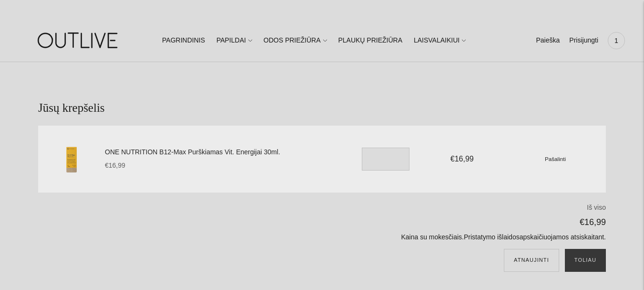 The image size is (644, 290). What do you see at coordinates (295, 41) in the screenshot?
I see `a: ODOS PRIEŽIŪRA` at bounding box center [295, 41].